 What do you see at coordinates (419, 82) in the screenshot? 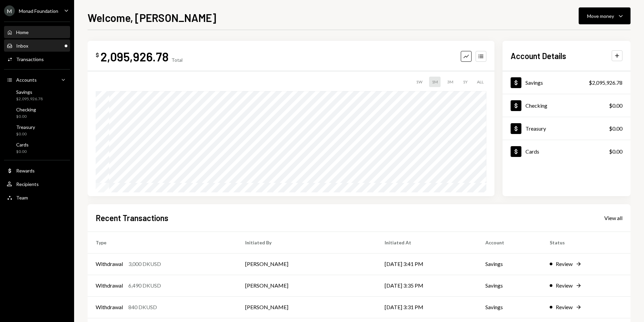
I see `div: 1W` at bounding box center [419, 82].